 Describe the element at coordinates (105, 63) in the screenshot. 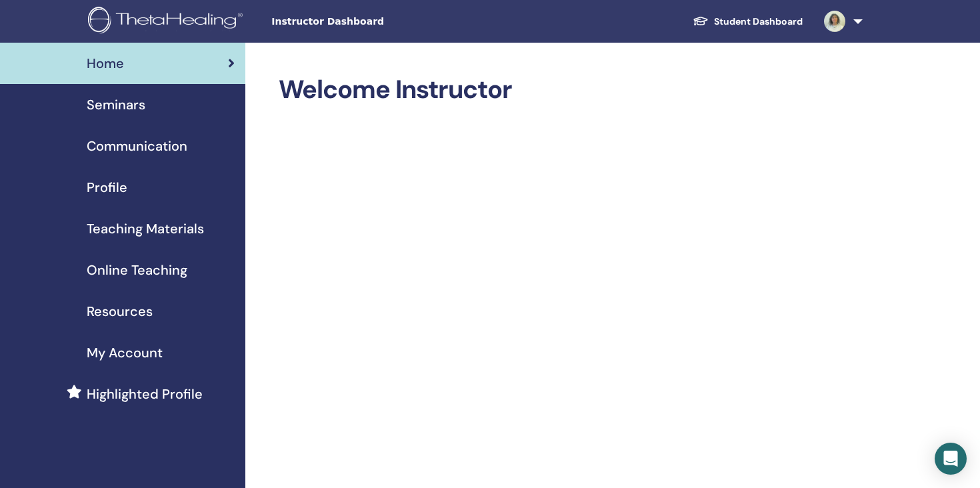

I see `span: Home` at that location.